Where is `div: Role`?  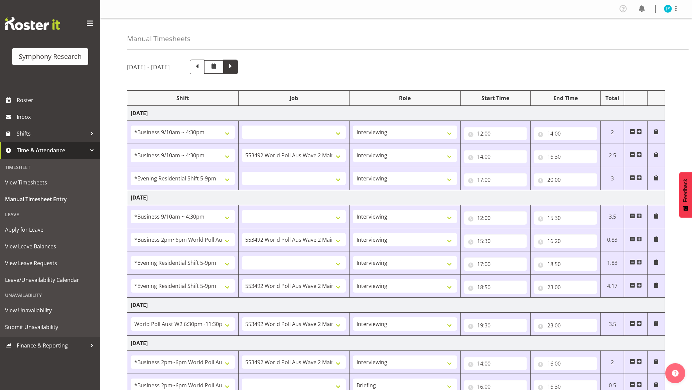
div: Role is located at coordinates (405, 98).